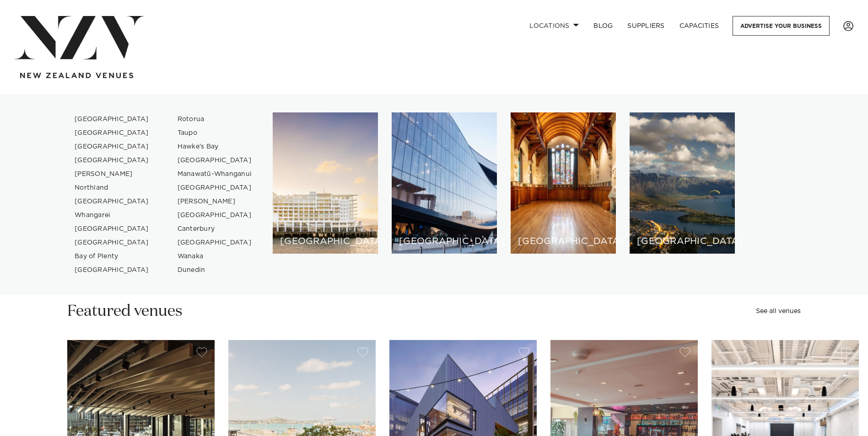 This screenshot has width=868, height=436. What do you see at coordinates (112, 257) in the screenshot?
I see `a: Bay of Plenty` at bounding box center [112, 257].